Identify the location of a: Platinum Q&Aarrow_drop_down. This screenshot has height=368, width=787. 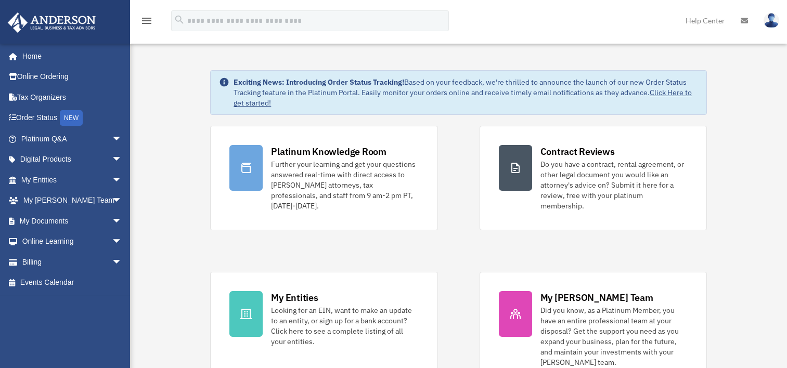
(72, 139).